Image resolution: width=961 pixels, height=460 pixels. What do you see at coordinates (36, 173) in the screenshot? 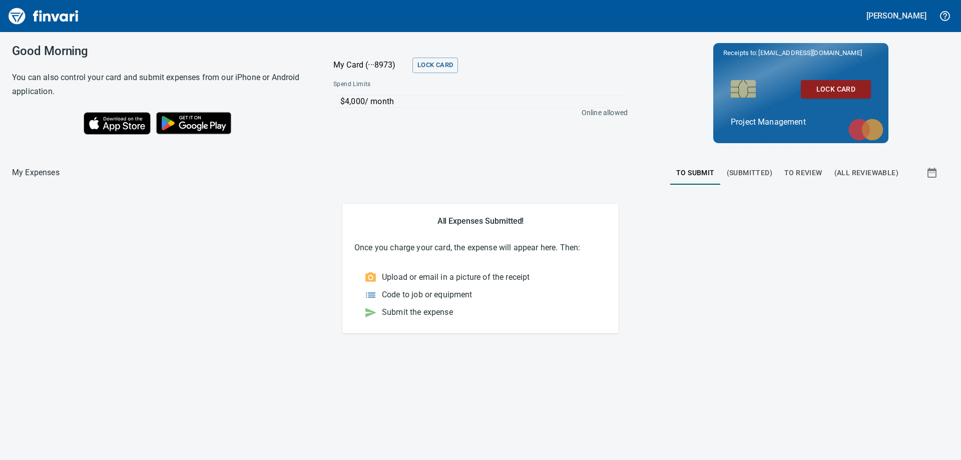
I see `nav: breadcrumb` at bounding box center [36, 173].